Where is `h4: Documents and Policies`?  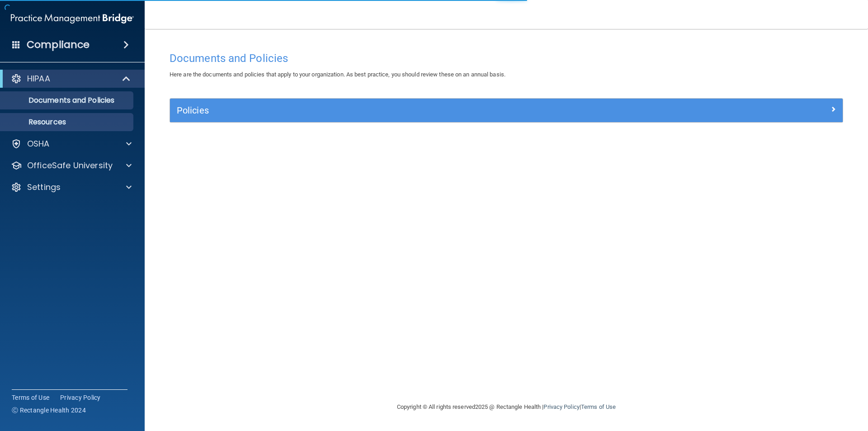 h4: Documents and Policies is located at coordinates (506, 58).